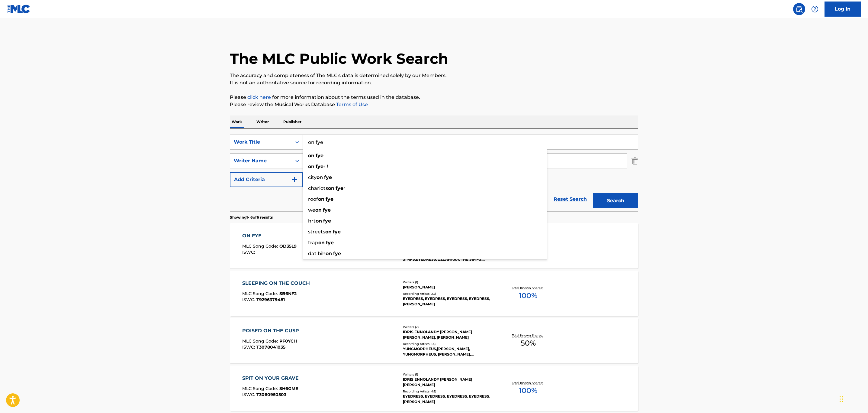  Describe the element at coordinates (344, 188) in the screenshot. I see `span: r` at that location.